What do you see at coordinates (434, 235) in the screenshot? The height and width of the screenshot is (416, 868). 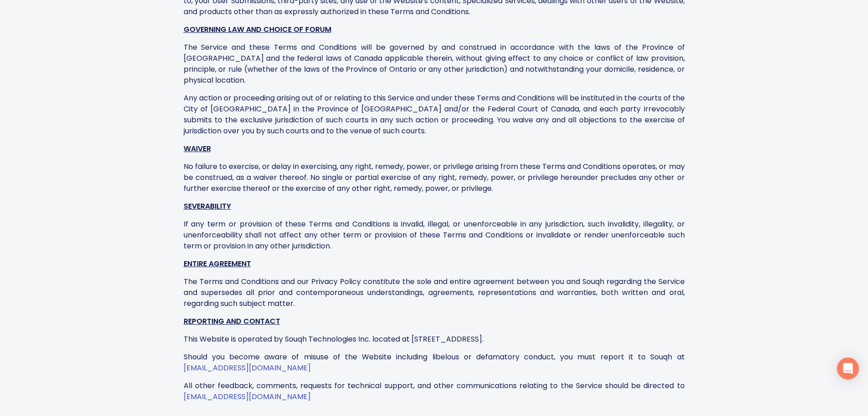 I see `div: If any term or provision of these Terms and Conditions is invalid, illegal, or unenforceable in a...` at bounding box center [434, 235].